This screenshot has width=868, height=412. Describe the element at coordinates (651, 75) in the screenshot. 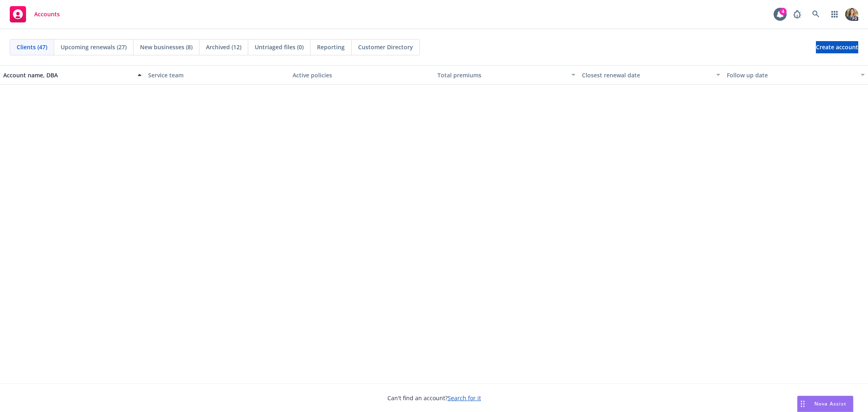

I see `button: Closest renewal date` at that location.